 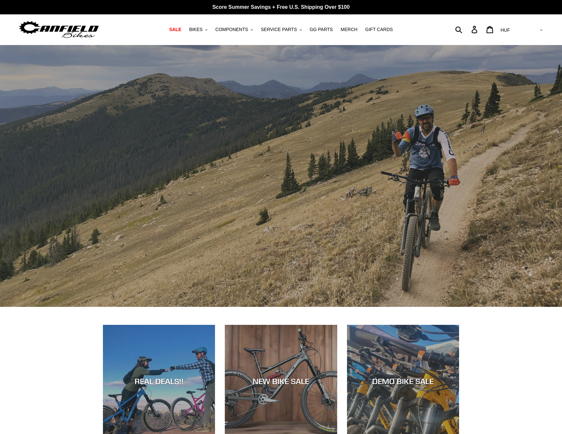 I want to click on a: MERCH, so click(x=349, y=29).